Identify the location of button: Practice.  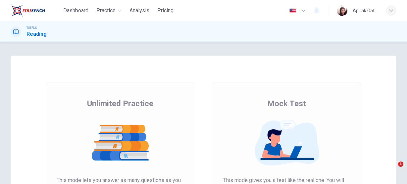
(109, 11).